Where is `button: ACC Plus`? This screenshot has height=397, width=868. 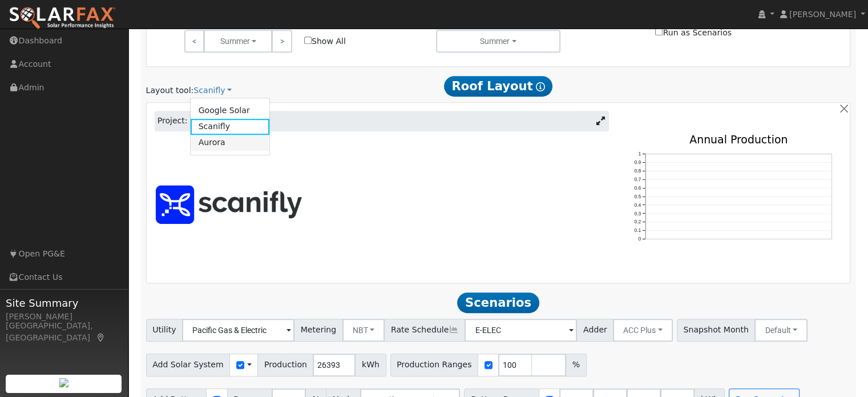 button: ACC Plus is located at coordinates (643, 330).